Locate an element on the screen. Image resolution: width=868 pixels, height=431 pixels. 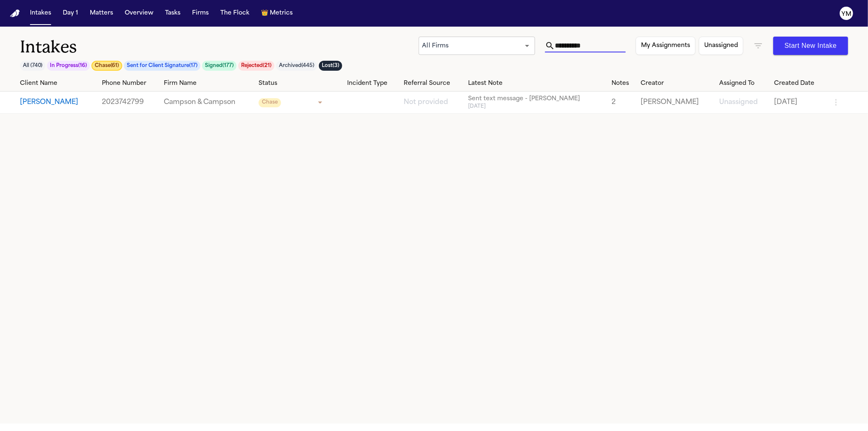
a: Home is located at coordinates (15, 14).